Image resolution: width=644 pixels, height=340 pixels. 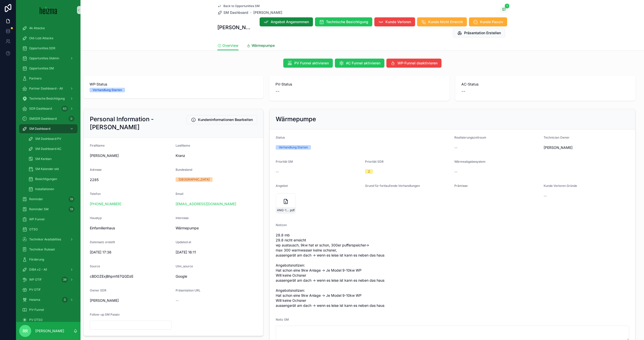 I want to click on button: Angebot Angenommen, so click(x=286, y=22).